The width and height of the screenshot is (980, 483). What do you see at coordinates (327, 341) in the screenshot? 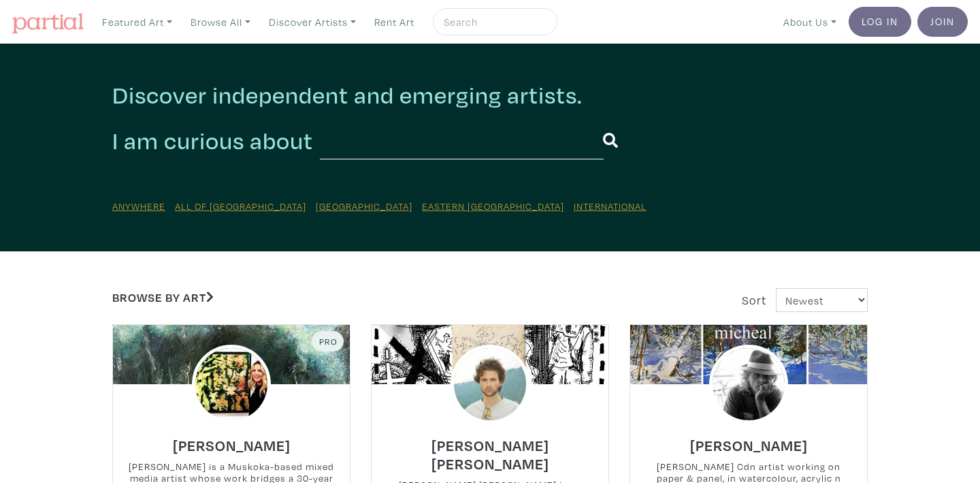
I see `span: Pro` at bounding box center [327, 341].